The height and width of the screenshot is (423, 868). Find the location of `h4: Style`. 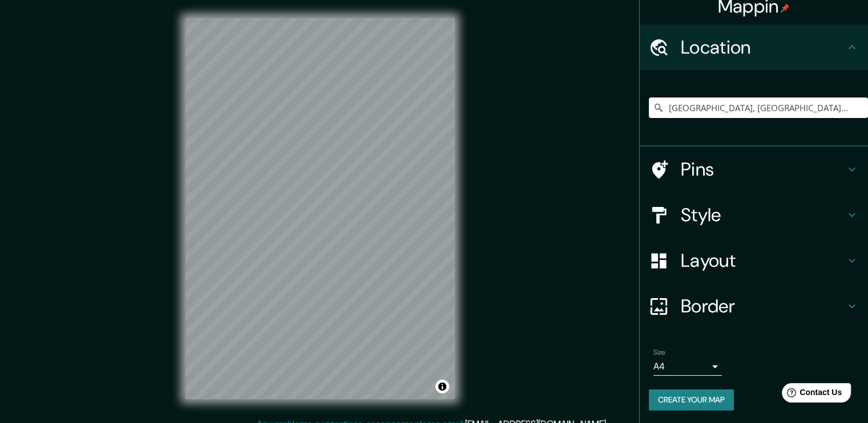

h4: Style is located at coordinates (763, 215).